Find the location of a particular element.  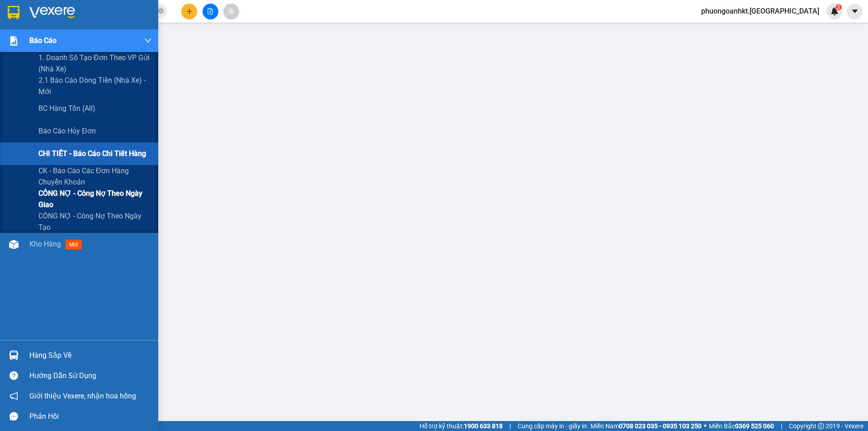

span: Báo cáo hủy đơn is located at coordinates (67, 131).